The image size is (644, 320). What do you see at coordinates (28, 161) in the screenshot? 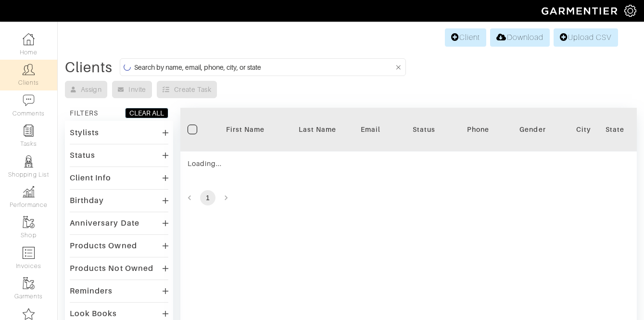
I see `img: stylists-icon-eb353228a002819b7ec25b43dbf5f0378dd9e0616d9560372ff212230b889e62.png` at bounding box center [28, 161].